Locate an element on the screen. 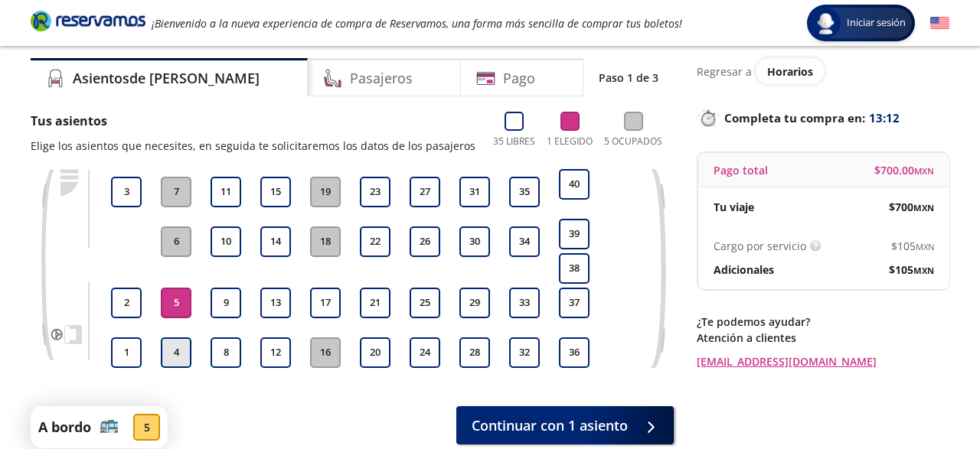  p: Tu viaje is located at coordinates (733, 206).